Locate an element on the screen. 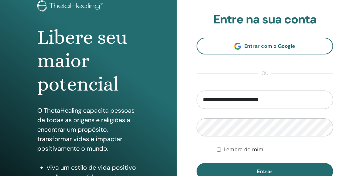 Image resolution: width=353 pixels, height=176 pixels. font: O ThetaHealing capacita pessoas de todas as origens e religiões a encontrar um propósito, transfo... is located at coordinates (86, 129).